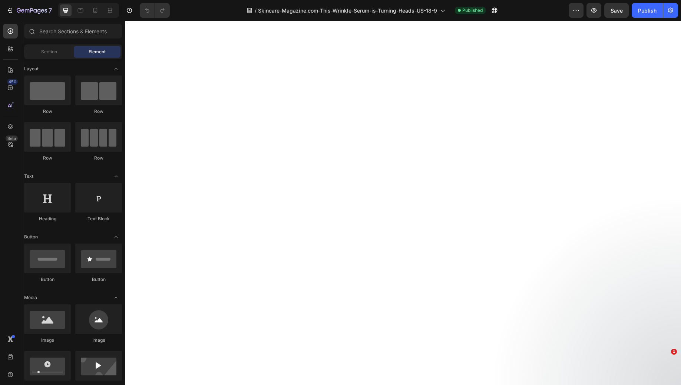  What do you see at coordinates (11, 139) in the screenshot?
I see `div: Beta` at bounding box center [11, 139].